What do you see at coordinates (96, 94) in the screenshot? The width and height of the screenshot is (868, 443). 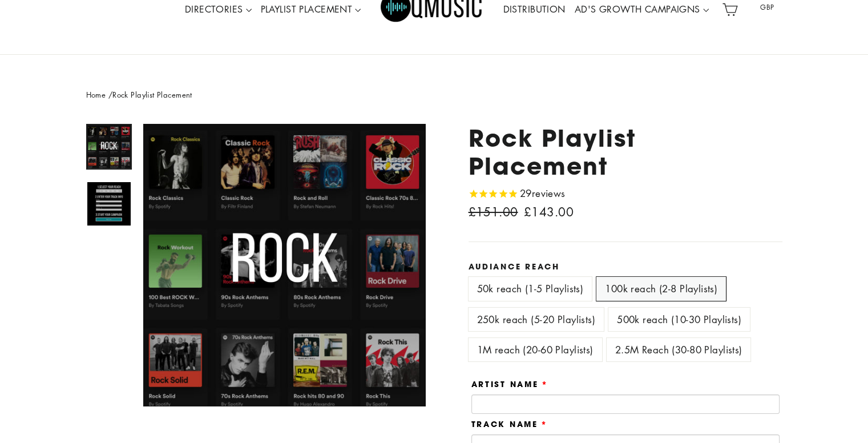 I see `a: Home` at bounding box center [96, 94].